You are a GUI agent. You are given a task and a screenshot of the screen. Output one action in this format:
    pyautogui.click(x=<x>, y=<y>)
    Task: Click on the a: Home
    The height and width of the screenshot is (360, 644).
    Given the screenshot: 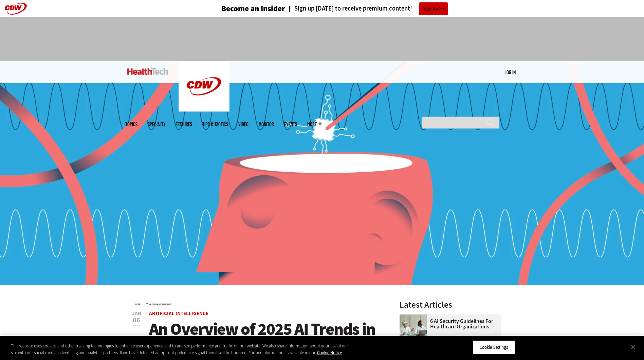 What is the action you would take?
    pyautogui.click(x=138, y=304)
    